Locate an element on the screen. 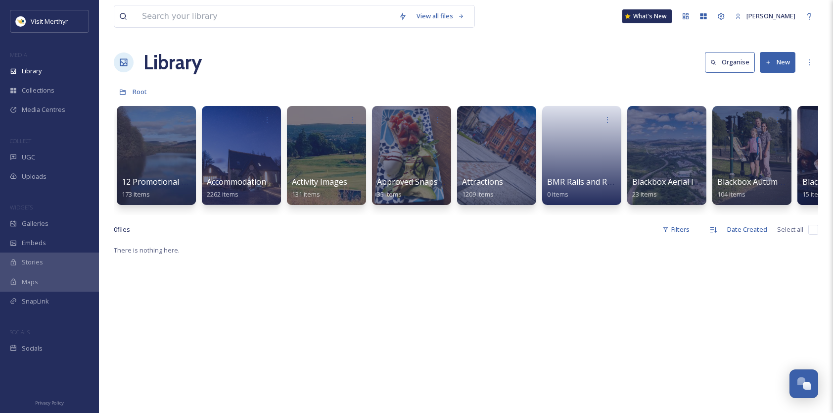  a: Library is located at coordinates (173, 62).